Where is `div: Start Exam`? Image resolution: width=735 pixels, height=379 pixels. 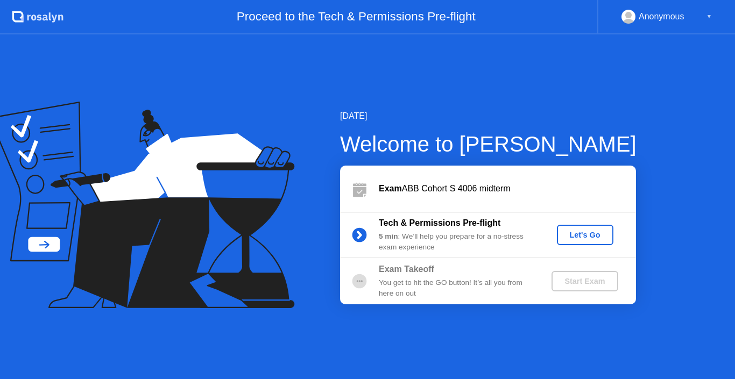 div: Start Exam is located at coordinates (584, 281).